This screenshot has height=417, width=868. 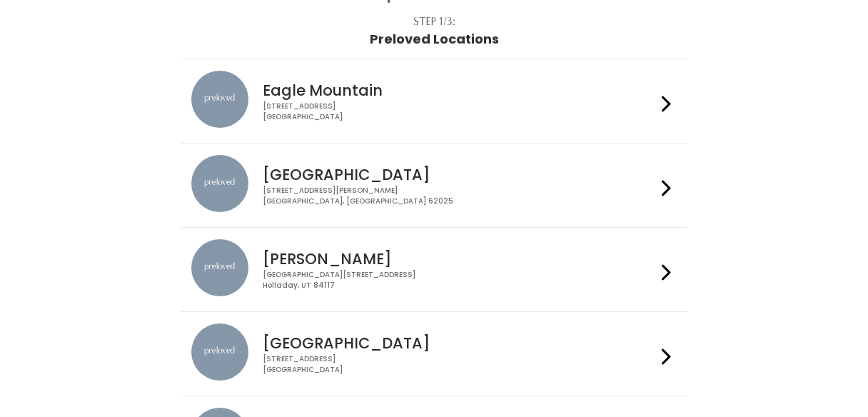 I want to click on div: Step 1/3:, so click(x=434, y=22).